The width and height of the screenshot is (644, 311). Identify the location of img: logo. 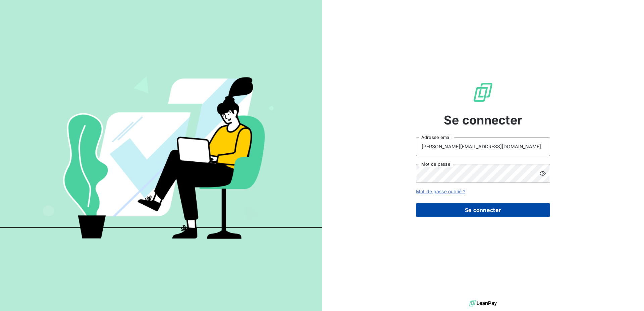
(483, 303).